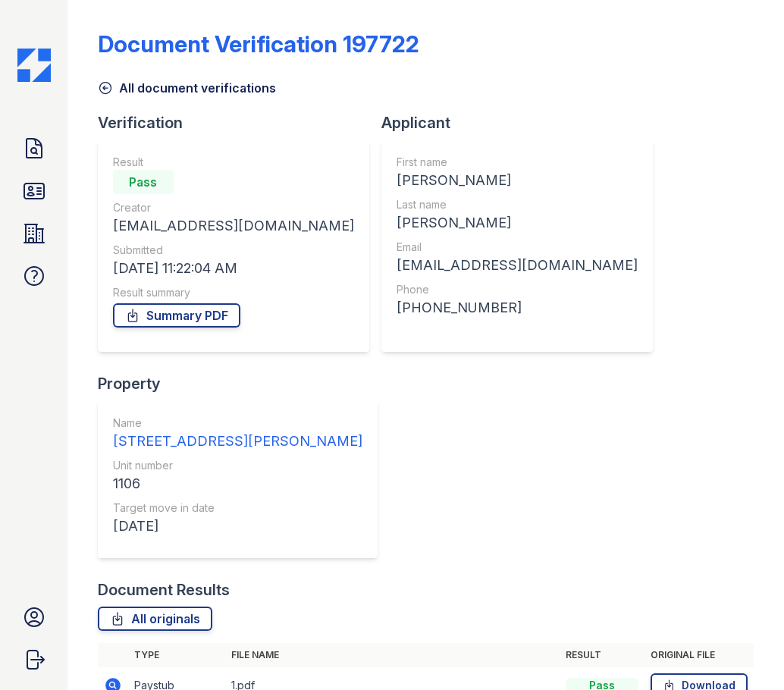 Image resolution: width=784 pixels, height=690 pixels. I want to click on th: File name, so click(392, 655).